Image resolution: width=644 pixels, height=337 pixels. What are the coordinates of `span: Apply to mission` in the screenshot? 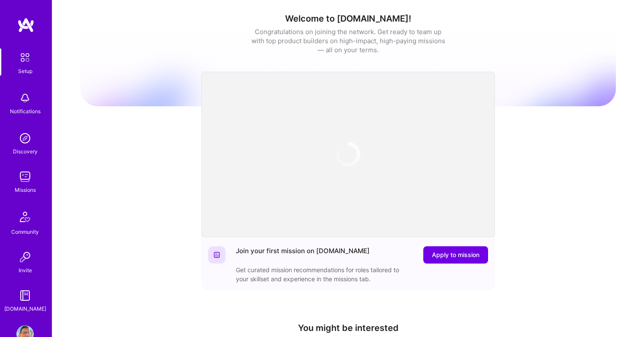 It's located at (456, 255).